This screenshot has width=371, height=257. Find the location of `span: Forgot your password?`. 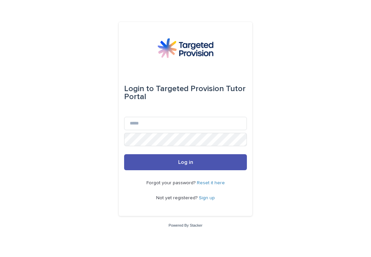

span: Forgot your password? is located at coordinates (171, 183).